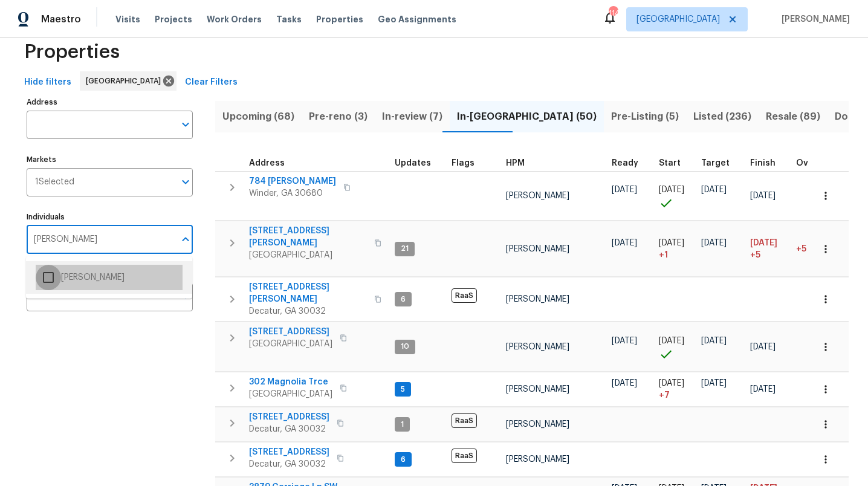 The height and width of the screenshot is (486, 868). Describe the element at coordinates (338, 116) in the screenshot. I see `span: Pre-reno (3)` at that location.